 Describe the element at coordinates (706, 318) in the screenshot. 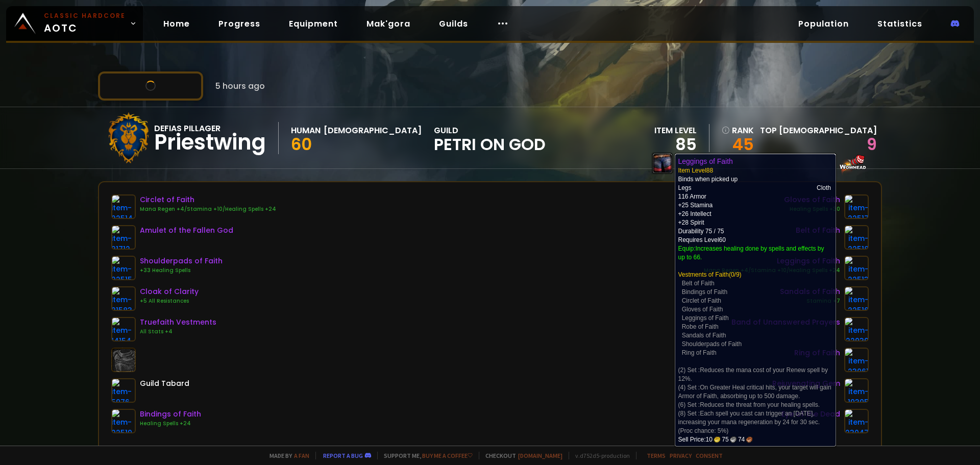

I see `a: Leggings of Faith` at that location.